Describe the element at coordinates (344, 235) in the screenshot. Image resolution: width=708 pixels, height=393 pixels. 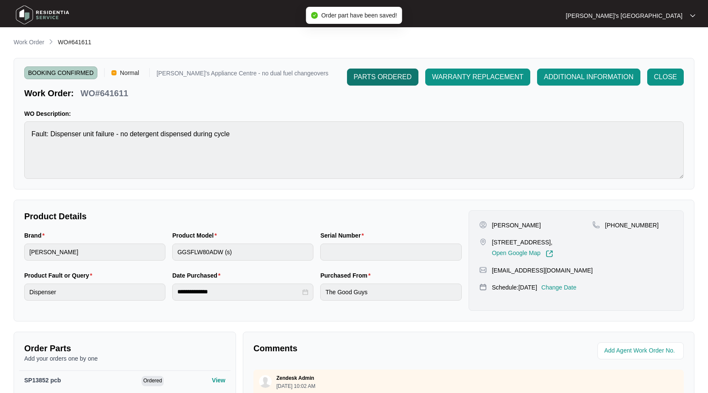
I see `label: Serial Number` at that location.